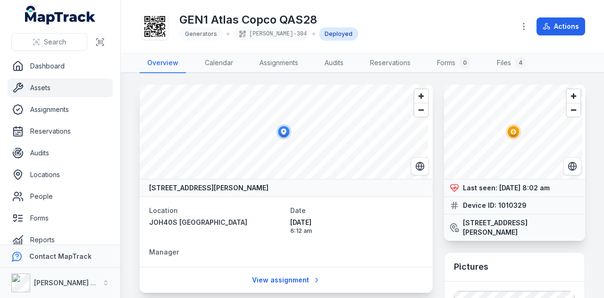  What do you see at coordinates (268, 20) in the screenshot?
I see `h1: GEN1 Atlas Copco QAS28` at bounding box center [268, 20].